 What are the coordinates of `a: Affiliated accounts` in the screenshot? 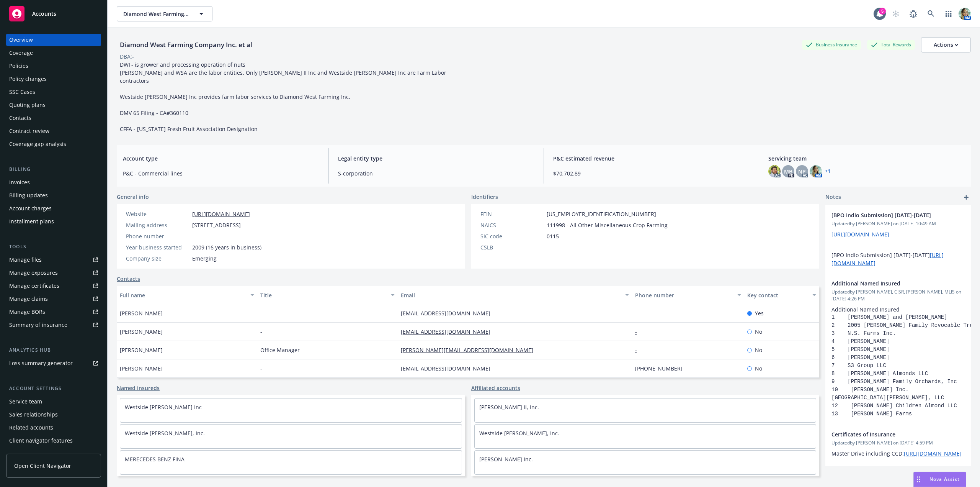 It's located at (496, 387).